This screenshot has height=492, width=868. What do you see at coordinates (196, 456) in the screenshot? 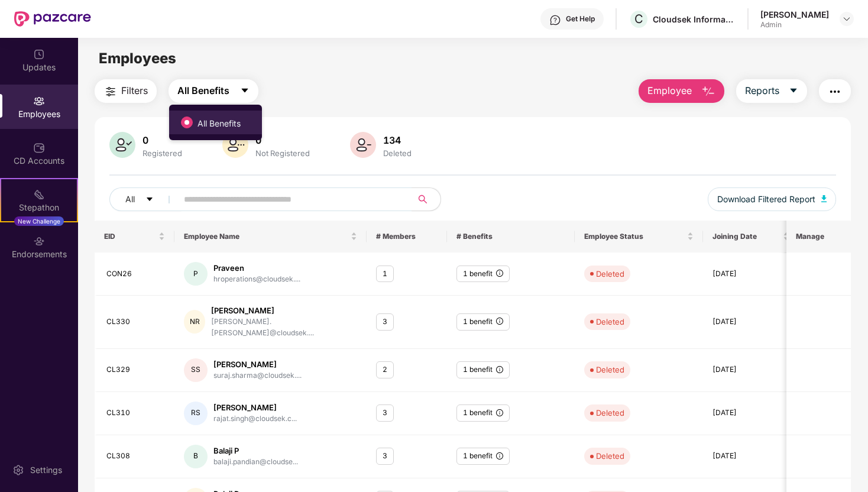
I see `div: B` at bounding box center [196, 456].